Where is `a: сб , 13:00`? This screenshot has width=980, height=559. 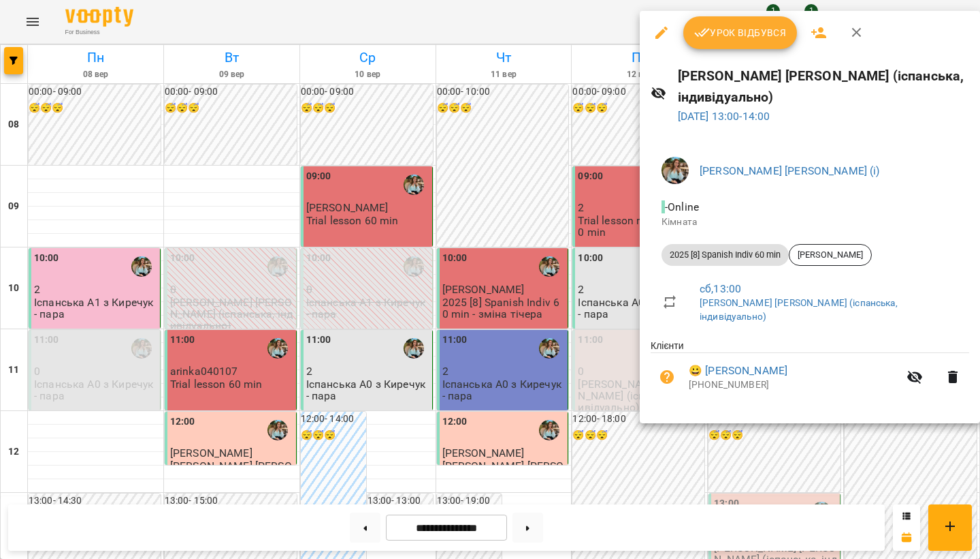
a: сб , 13:00 is located at coordinates (720, 288).